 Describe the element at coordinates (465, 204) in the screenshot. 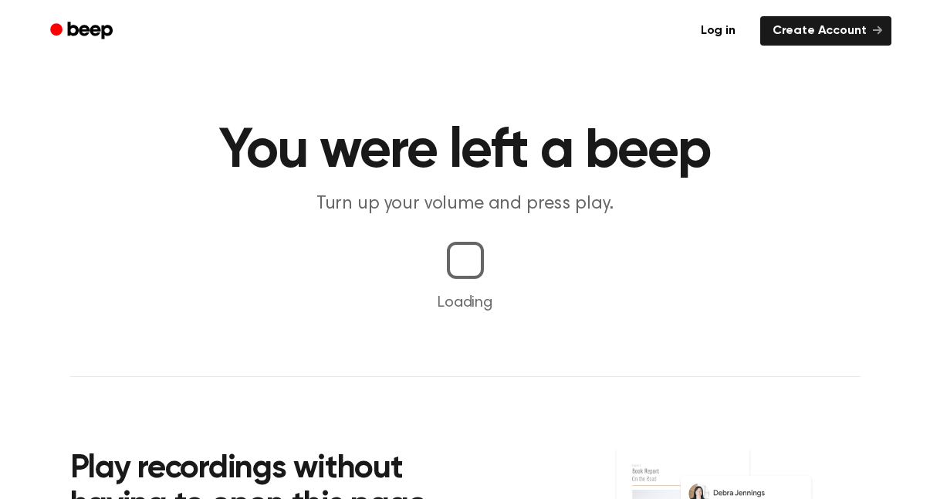

I see `p: Turn up your volume and press play.` at that location.